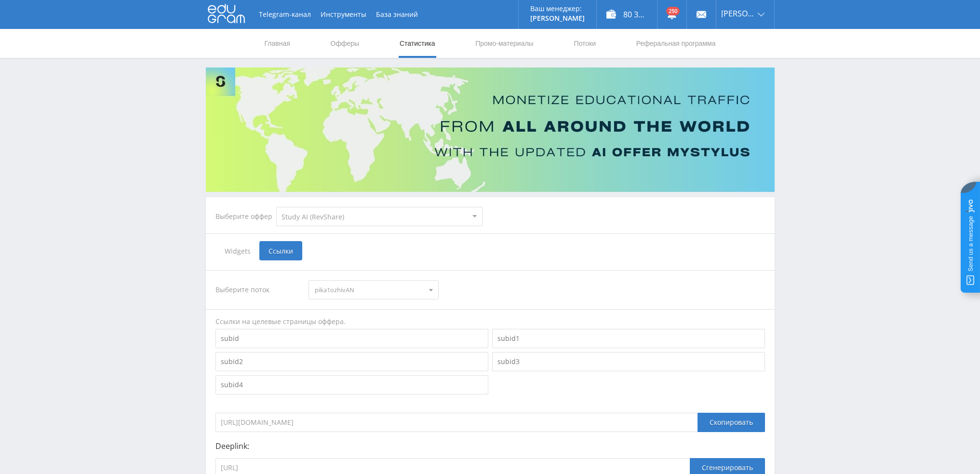 The width and height of the screenshot is (980, 474). What do you see at coordinates (629, 339) in the screenshot?
I see `input: subid1` at bounding box center [629, 339].